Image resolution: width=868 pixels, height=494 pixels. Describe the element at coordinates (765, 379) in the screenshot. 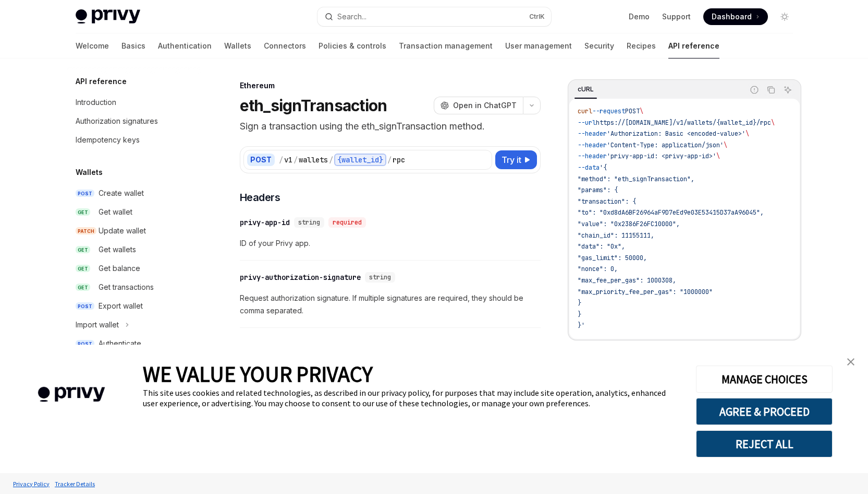

I see `button: MANAGE CHOICES` at that location.